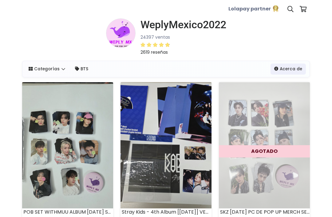 This screenshot has height=217, width=332. Describe the element at coordinates (276, 9) in the screenshot. I see `img: Lolapay partner` at that location.